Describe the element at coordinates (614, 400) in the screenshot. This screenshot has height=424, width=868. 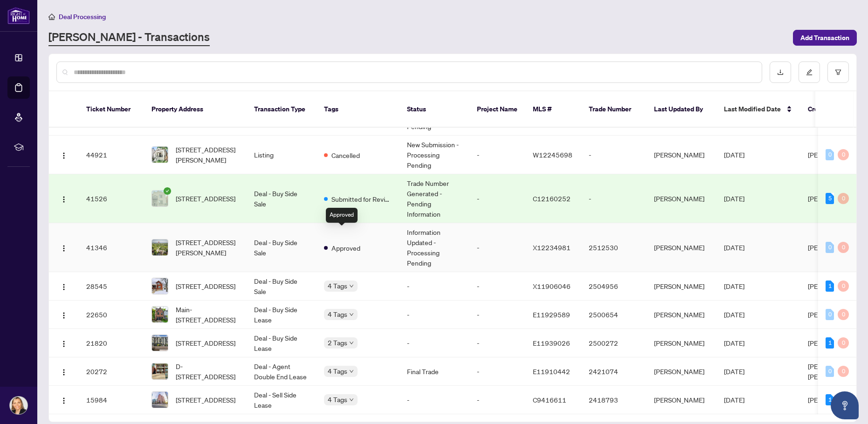
I see `td: 2418793` at that location.